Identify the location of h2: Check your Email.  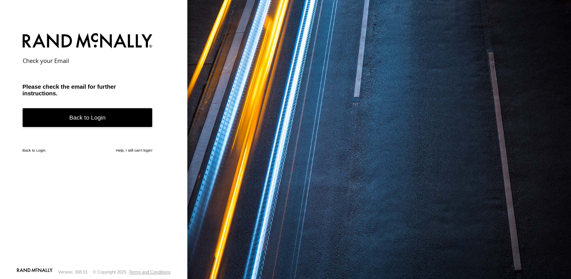
(87, 60).